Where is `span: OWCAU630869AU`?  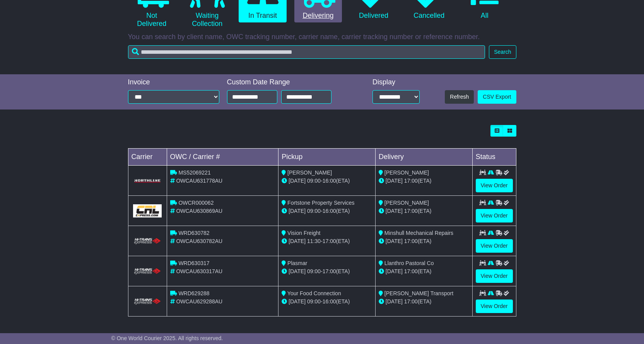 span: OWCAU630869AU is located at coordinates (199, 211).